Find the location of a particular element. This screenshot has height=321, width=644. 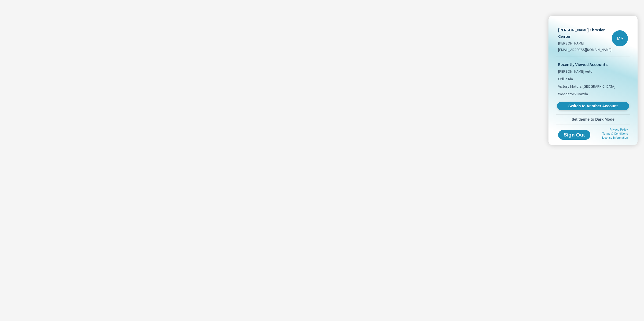

div: MS is located at coordinates (620, 39).